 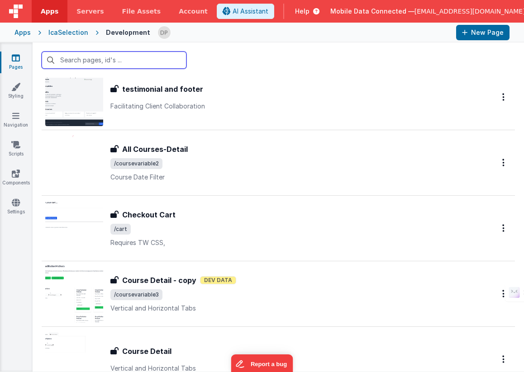 What do you see at coordinates (372, 11) in the screenshot?
I see `span: Mobile Data Connected —` at bounding box center [372, 11].